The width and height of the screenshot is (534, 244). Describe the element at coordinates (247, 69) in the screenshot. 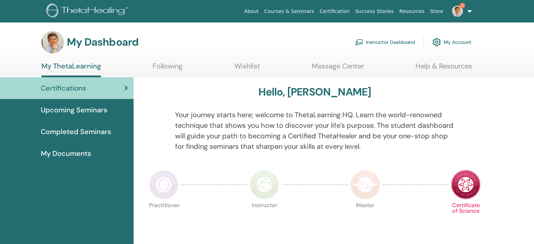

I see `a: Wishlist` at that location.